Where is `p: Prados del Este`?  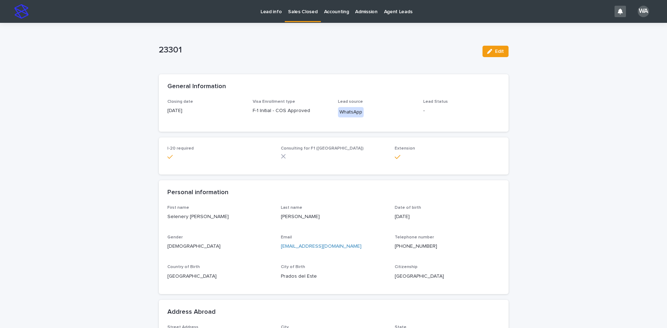
p: Prados del Este is located at coordinates (333, 276).